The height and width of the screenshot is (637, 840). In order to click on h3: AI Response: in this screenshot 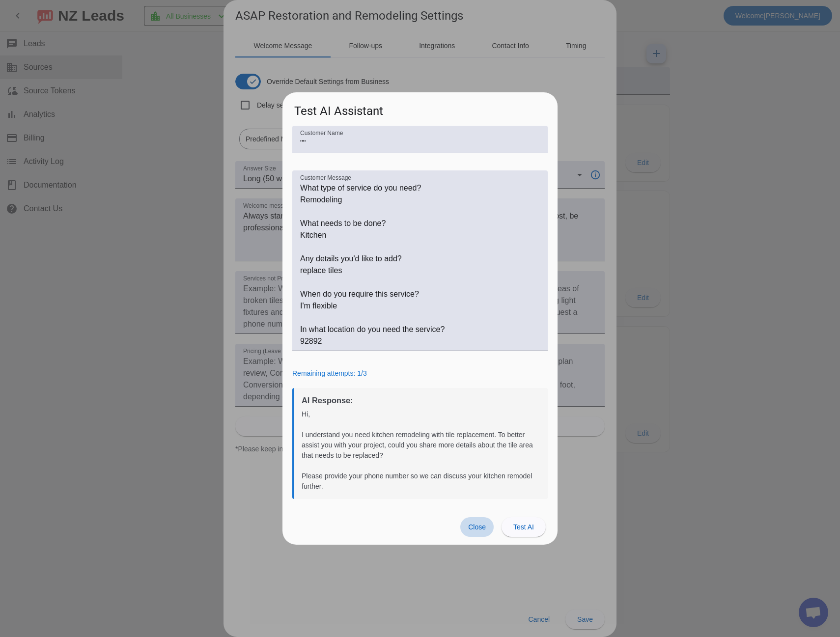, I will do `click(421, 400)`.